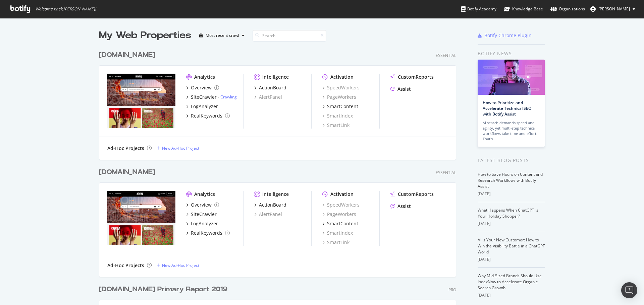 The width and height of the screenshot is (644, 305). What do you see at coordinates (452, 290) in the screenshot?
I see `div: Pro` at bounding box center [452, 290].